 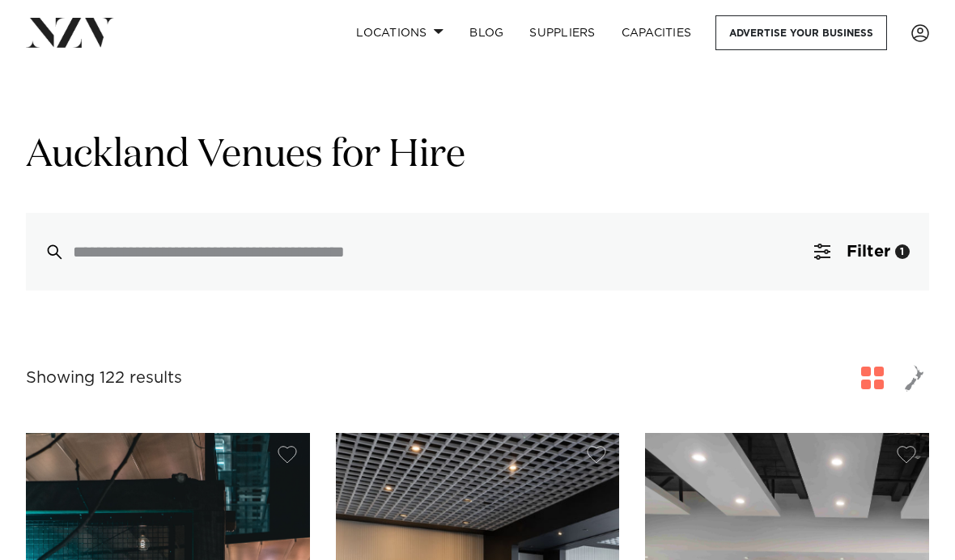 What do you see at coordinates (801, 33) in the screenshot?
I see `a: Advertise your business` at bounding box center [801, 33].